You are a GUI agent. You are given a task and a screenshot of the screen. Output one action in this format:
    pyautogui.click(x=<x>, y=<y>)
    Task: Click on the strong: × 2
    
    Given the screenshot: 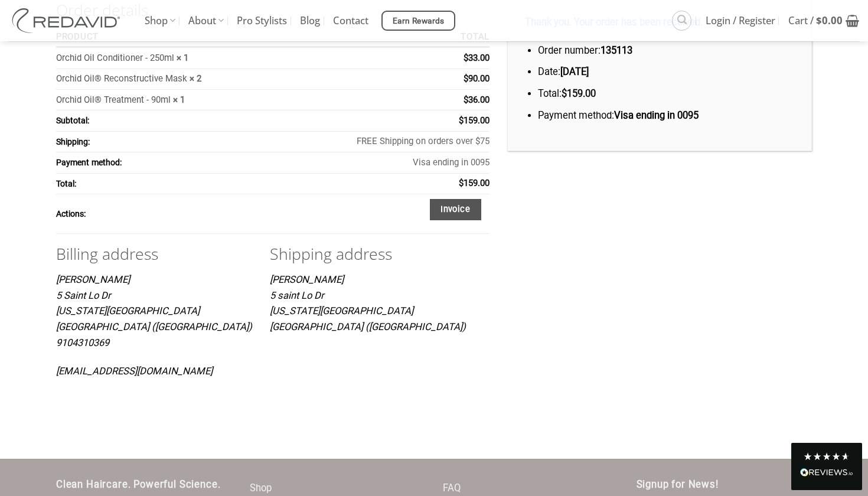 What is the action you would take?
    pyautogui.click(x=195, y=78)
    